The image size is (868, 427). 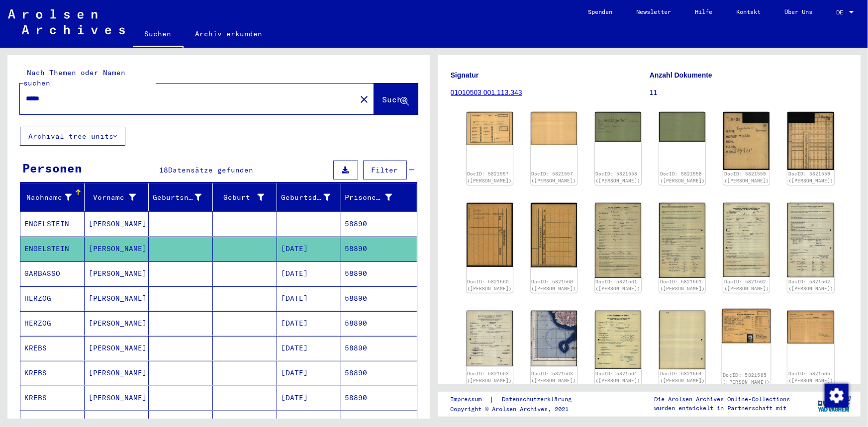 I want to click on a: Archiv erkunden, so click(x=229, y=34).